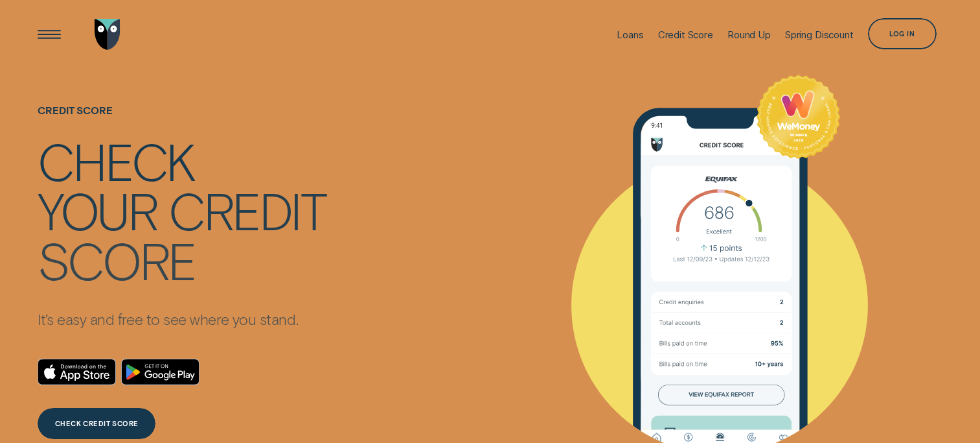  I want to click on img: Wisr, so click(108, 34).